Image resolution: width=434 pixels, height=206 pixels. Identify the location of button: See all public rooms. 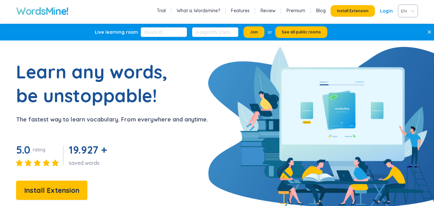
(301, 32).